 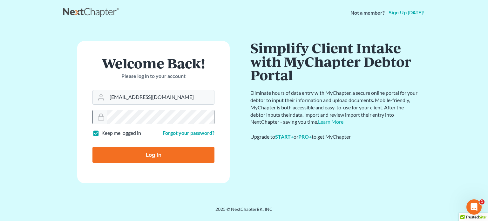 What do you see at coordinates (368, 13) in the screenshot?
I see `strong: Not a member?` at bounding box center [368, 13].